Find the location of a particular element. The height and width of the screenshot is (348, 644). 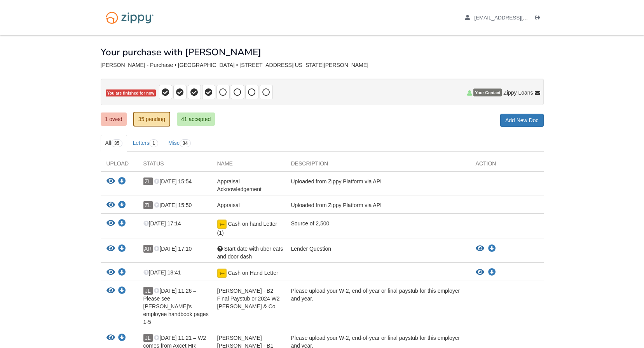

a: 35 pending is located at coordinates (151, 119).